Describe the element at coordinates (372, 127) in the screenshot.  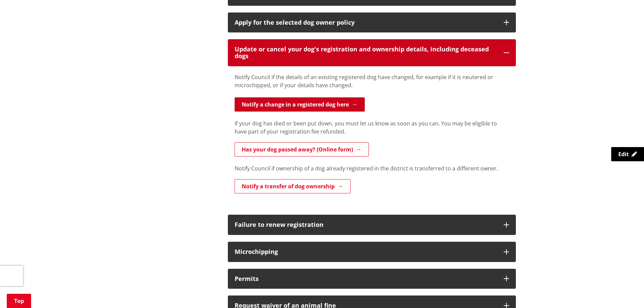
I see `p: If your dog has died or been put down, you must let us know as soon as you can. You may be eligib...` at that location.